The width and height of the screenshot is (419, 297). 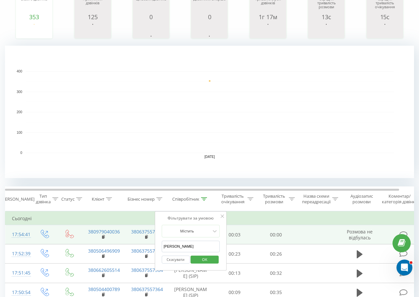 I want to click on div: Тип дзвінка, so click(x=43, y=199).